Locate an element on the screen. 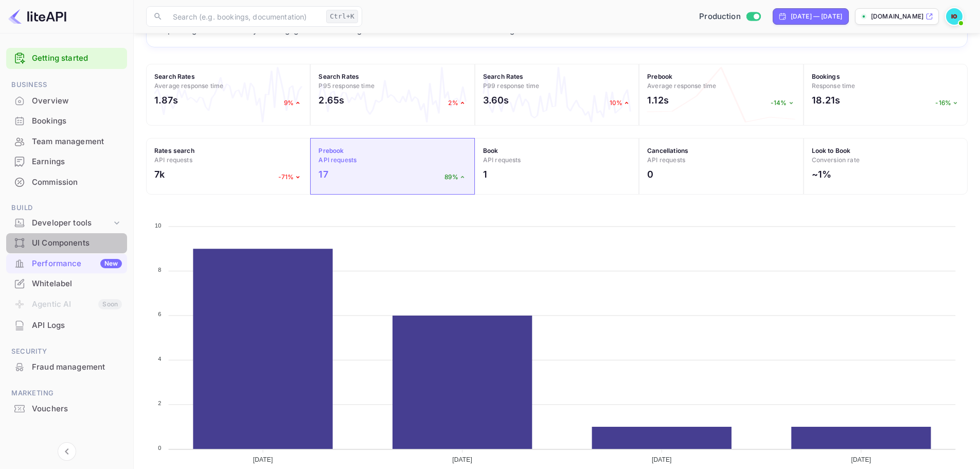 The image size is (980, 469). a: Commission is located at coordinates (66, 181).